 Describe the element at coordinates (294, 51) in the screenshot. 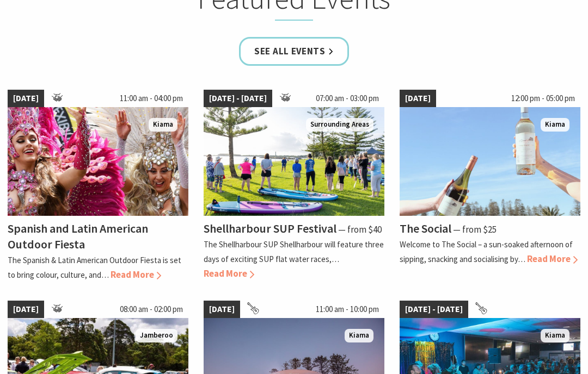

I see `a: See all Events` at that location.